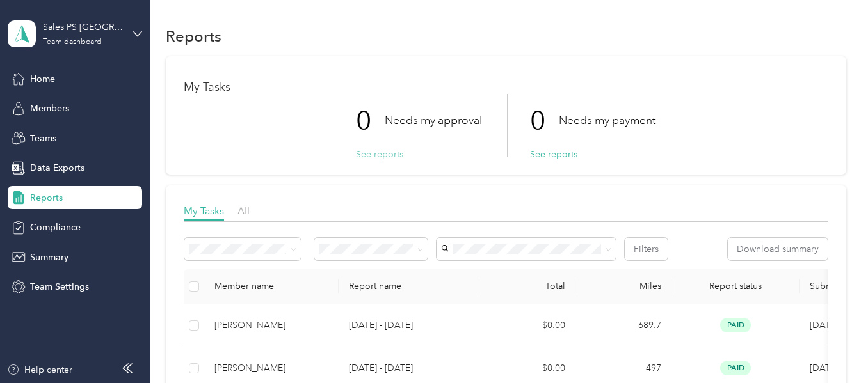 The image size is (868, 383). Describe the element at coordinates (409, 287) in the screenshot. I see `th: Report name` at that location.